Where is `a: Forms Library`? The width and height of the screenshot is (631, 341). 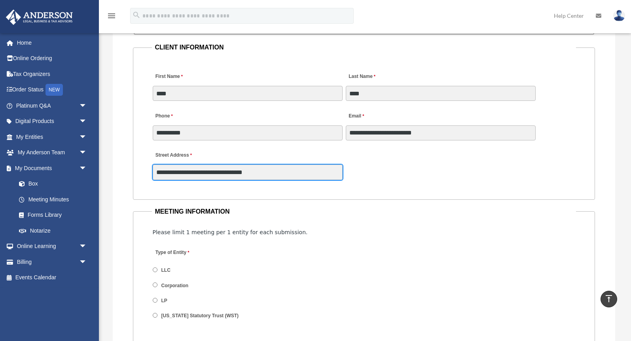 a: Forms Library is located at coordinates (55, 215).